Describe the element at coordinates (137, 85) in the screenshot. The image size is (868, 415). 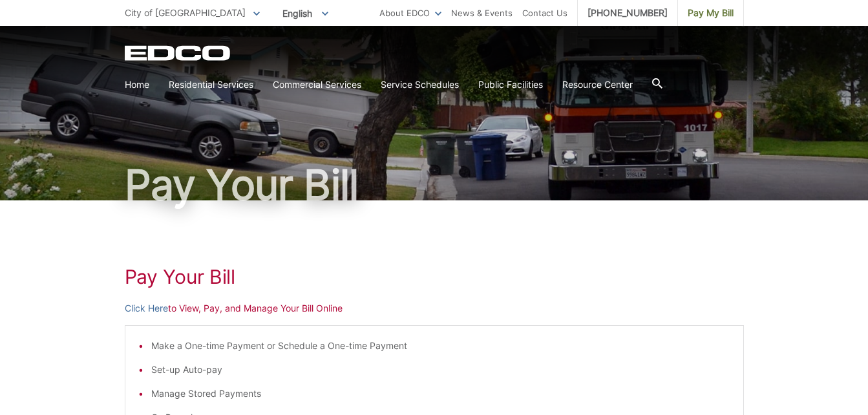
I see `a: Home` at that location.